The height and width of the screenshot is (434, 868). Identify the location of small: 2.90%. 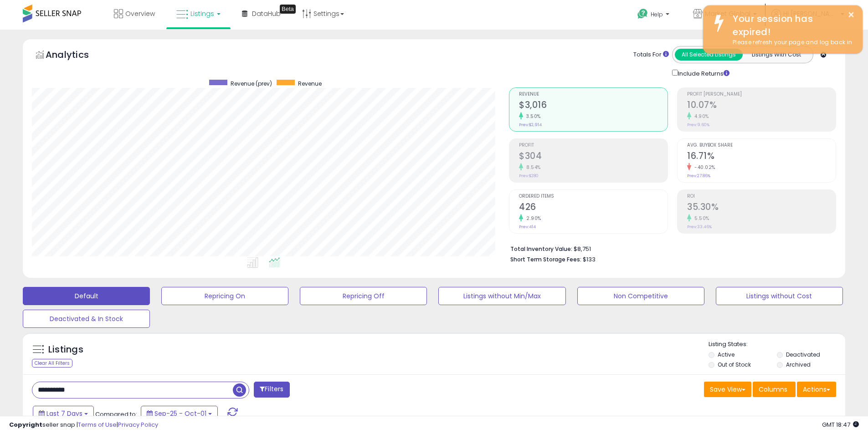
(532, 218).